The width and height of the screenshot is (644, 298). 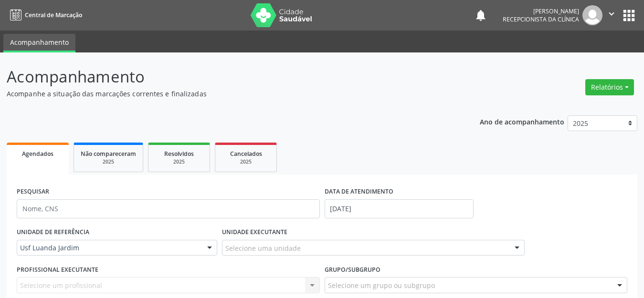 I want to click on label: PROFISSIONAL EXECUTANTE, so click(x=58, y=270).